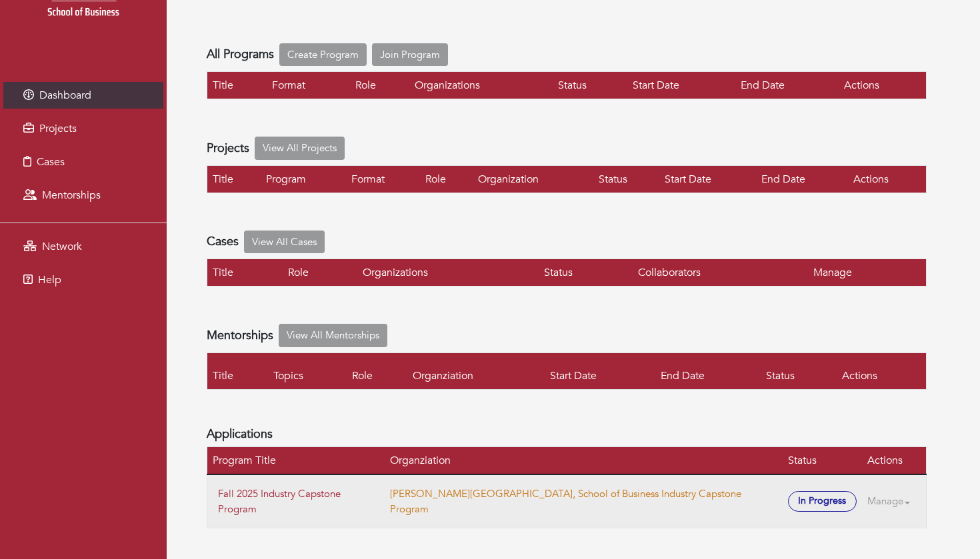 Image resolution: width=980 pixels, height=559 pixels. Describe the element at coordinates (240, 336) in the screenshot. I see `h4: Mentorships` at that location.